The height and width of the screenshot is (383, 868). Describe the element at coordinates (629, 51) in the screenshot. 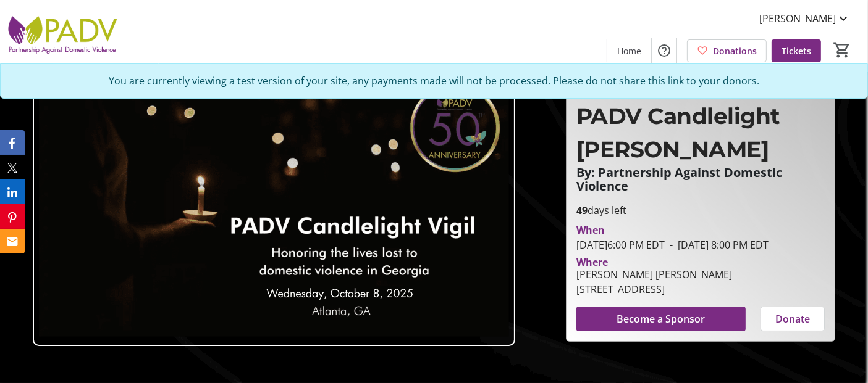

I see `a: Home` at that location.